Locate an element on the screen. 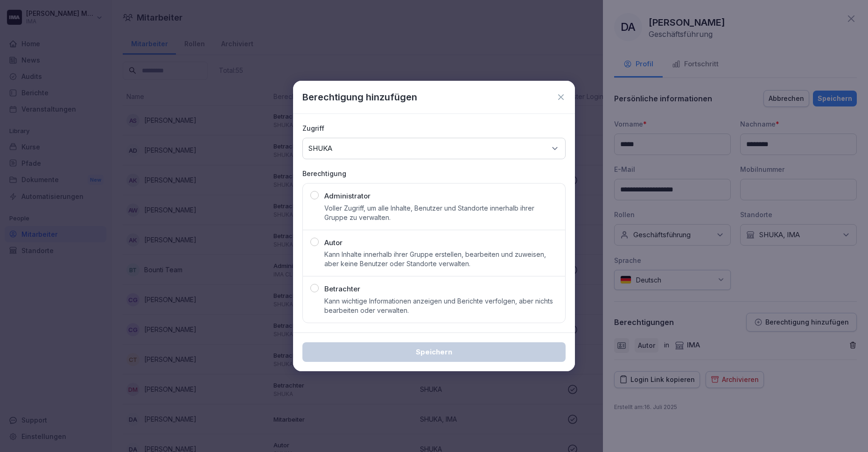 The height and width of the screenshot is (452, 868). p: Voller Zugriff, um alle Inhalte, Benutzer und Standorte innerhalb ihrer Gruppe zu verwalten. is located at coordinates (441, 213).